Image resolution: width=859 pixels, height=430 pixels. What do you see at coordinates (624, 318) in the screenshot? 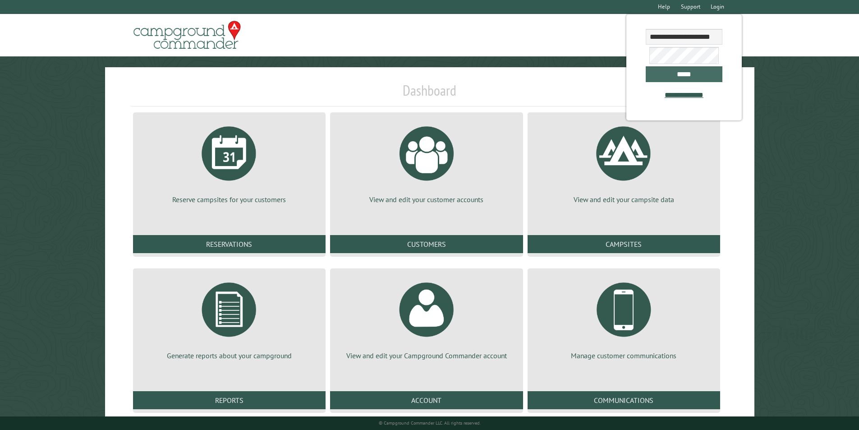
I see `a: Manage customer communications` at bounding box center [624, 318].